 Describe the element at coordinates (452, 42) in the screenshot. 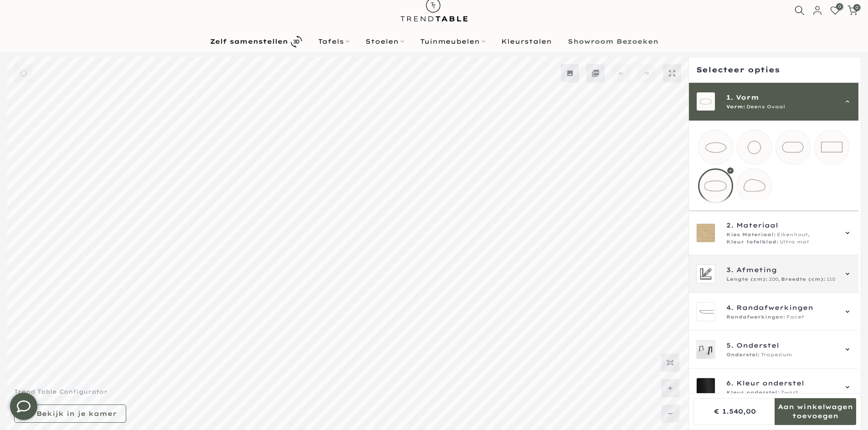

I see `a: Tuinmeubelen` at that location.